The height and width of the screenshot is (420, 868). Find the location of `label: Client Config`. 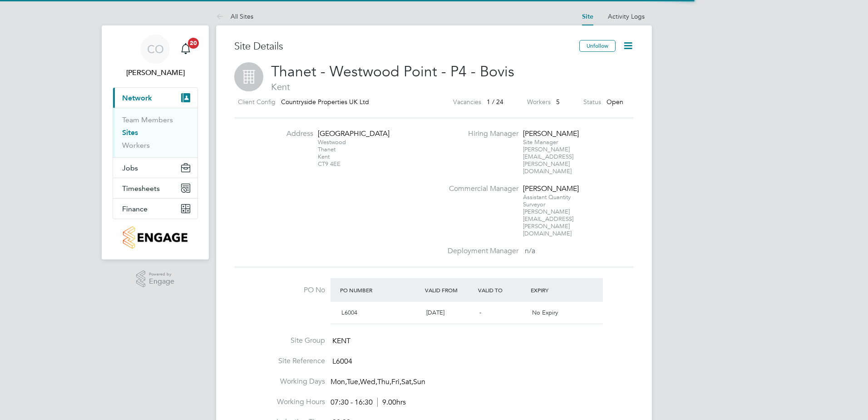

label: Client Config is located at coordinates (256, 102).